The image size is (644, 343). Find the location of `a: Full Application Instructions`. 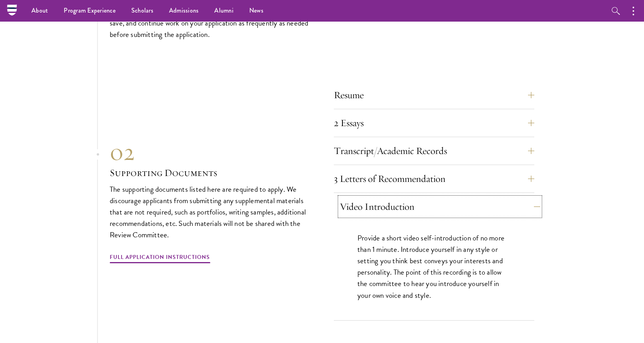

a: Full Application Instructions is located at coordinates (160, 258).